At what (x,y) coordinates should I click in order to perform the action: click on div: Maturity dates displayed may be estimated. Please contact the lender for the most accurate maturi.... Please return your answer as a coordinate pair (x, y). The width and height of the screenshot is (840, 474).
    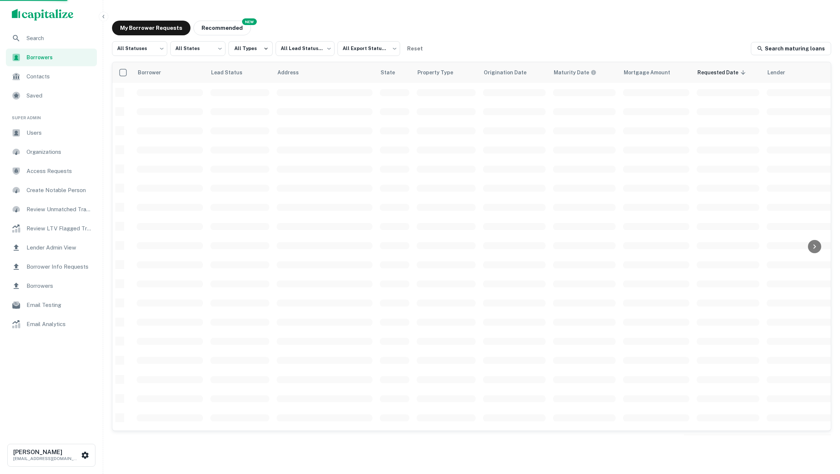
    Looking at the image, I should click on (575, 73).